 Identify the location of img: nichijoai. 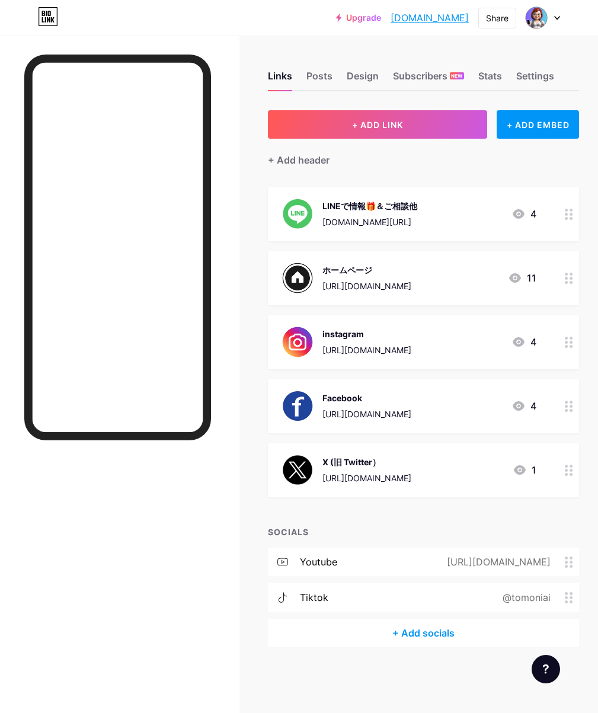
(536, 18).